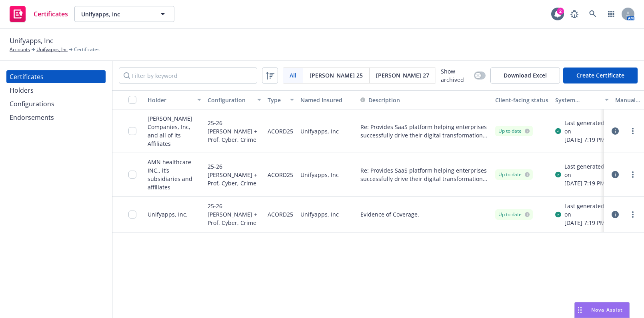 This screenshot has width=644, height=318. Describe the element at coordinates (327, 100) in the screenshot. I see `div: Named Insured` at that location.